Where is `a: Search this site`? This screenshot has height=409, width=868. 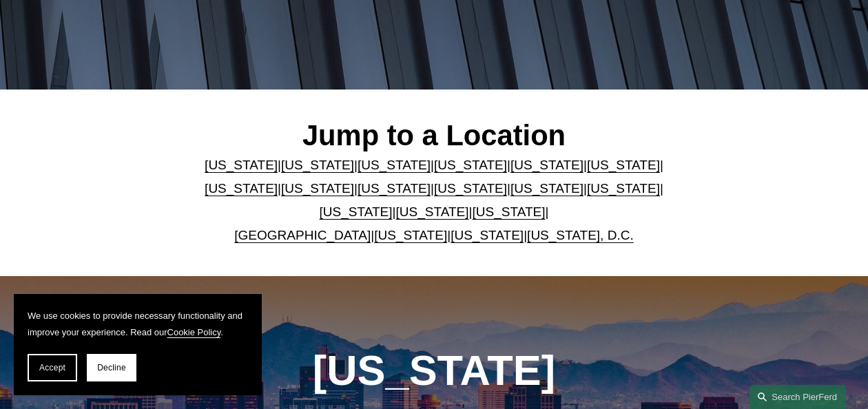
a: Search this site is located at coordinates (797, 397).